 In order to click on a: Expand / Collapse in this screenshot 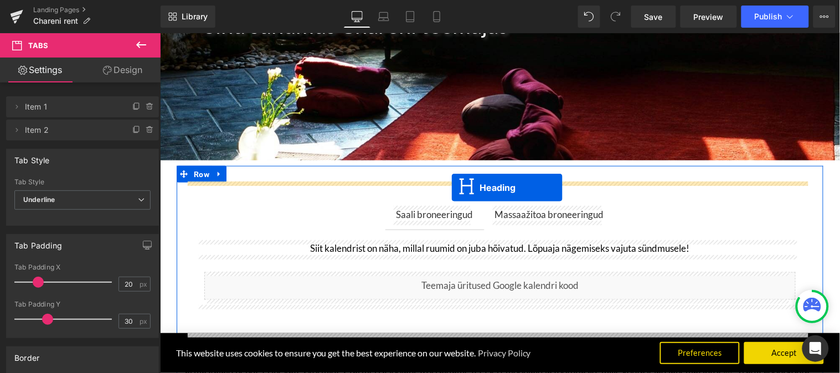, I will do `click(59, 141)`.